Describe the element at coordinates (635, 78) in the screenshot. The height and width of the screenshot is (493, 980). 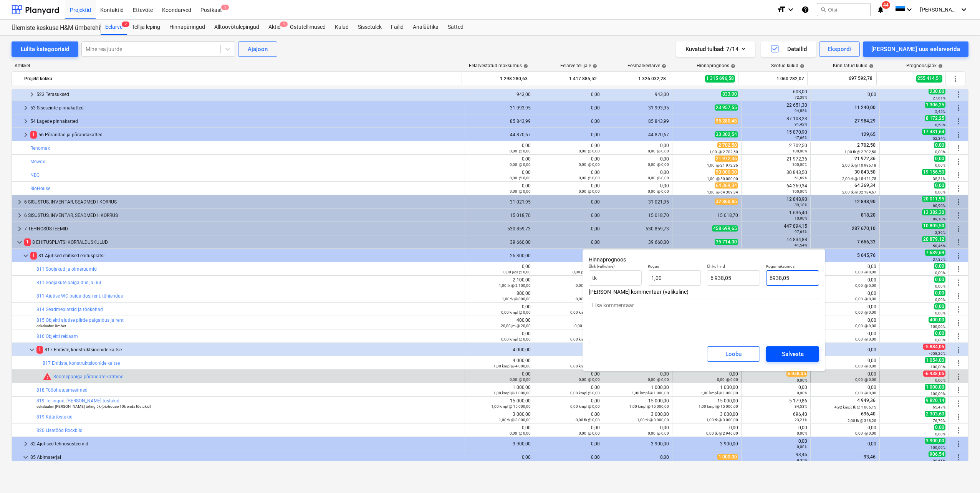
I see `div: 1 326 032,28` at that location.